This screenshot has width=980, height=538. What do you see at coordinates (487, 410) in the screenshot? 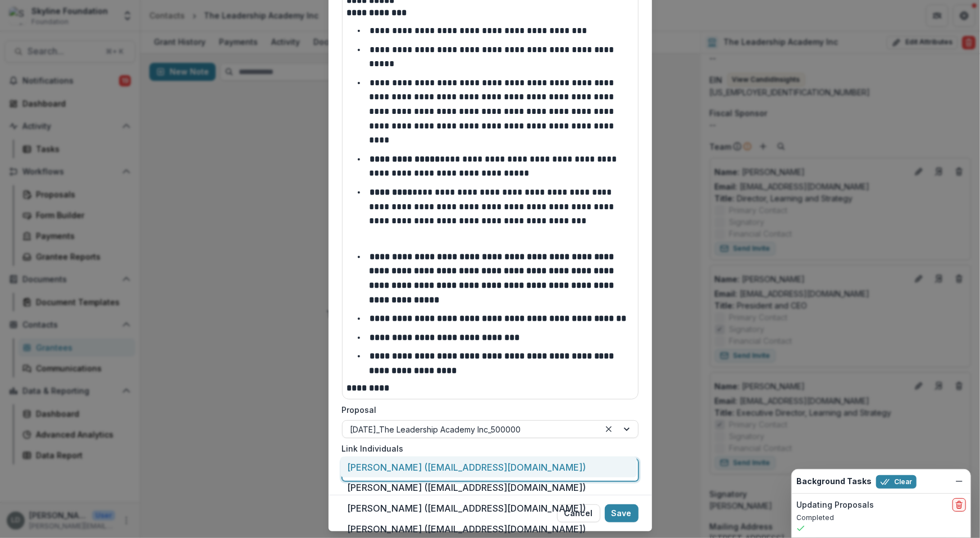
I see `label: Proposal` at bounding box center [487, 410].